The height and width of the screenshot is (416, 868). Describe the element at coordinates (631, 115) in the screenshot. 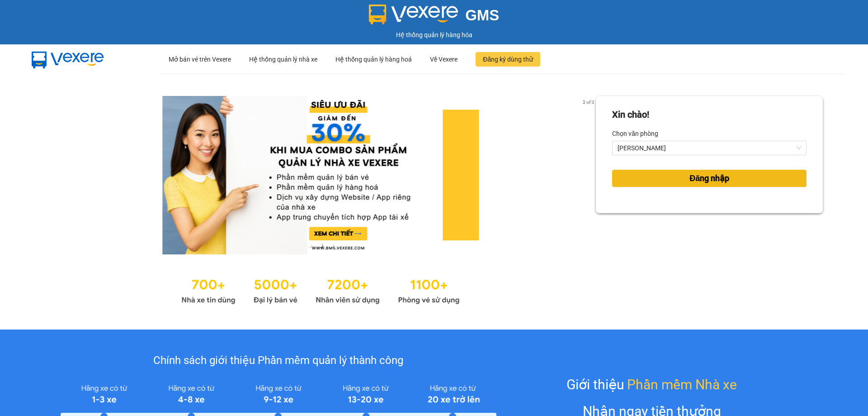

I see `div: Xin chào!` at that location.